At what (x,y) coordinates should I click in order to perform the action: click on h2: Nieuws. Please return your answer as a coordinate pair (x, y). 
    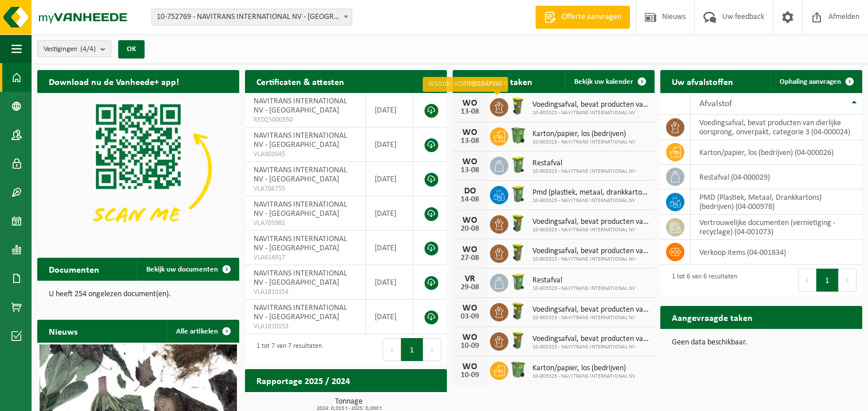
    Looking at the image, I should click on (63, 330).